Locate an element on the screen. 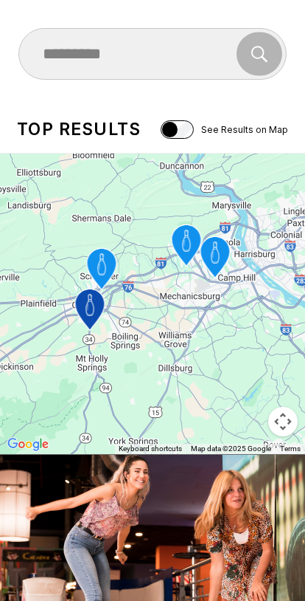 The image size is (305, 601). gmp-advanced-marker: Trindle Bowl is located at coordinates (215, 258).